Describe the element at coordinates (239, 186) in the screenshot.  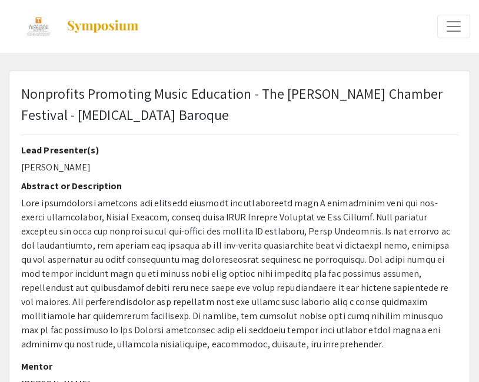
I see `h2: Abstract or Description` at that location.